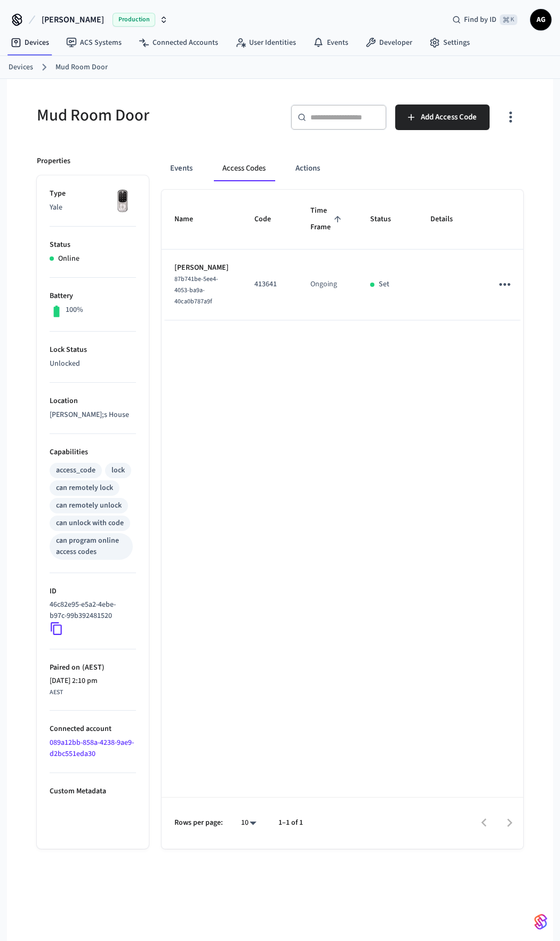  What do you see at coordinates (93, 245) in the screenshot?
I see `p: Status` at bounding box center [93, 245].